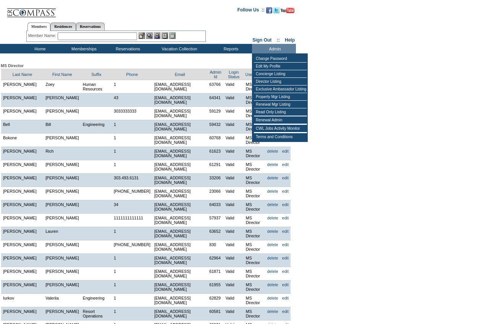  What do you see at coordinates (280, 105) in the screenshot?
I see `td: Renewal Mgr Listing` at bounding box center [280, 105].